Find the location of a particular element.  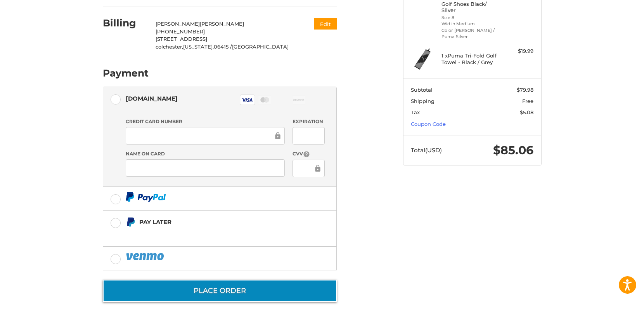

a: Coupon Code is located at coordinates (428, 124).